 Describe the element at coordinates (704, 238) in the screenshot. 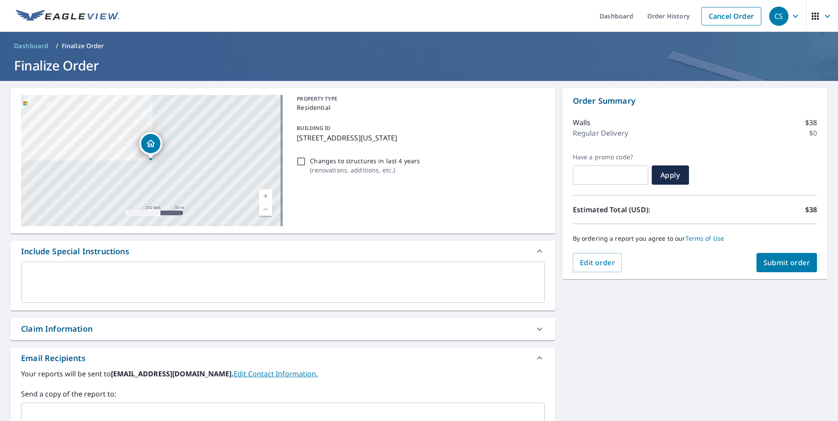

I see `a: Terms of Use` at that location.